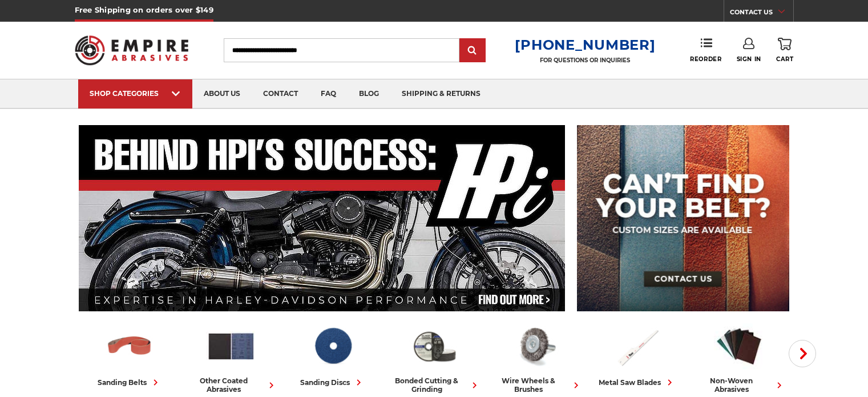  What do you see at coordinates (637, 382) in the screenshot?
I see `div: metal saw blades` at bounding box center [637, 382].